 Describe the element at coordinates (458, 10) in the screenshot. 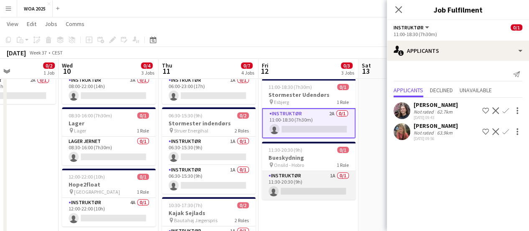

I see `h3: Job Fulfilment` at that location.